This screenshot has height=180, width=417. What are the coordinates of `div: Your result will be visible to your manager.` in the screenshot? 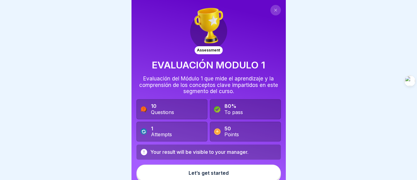 It's located at (199, 152).